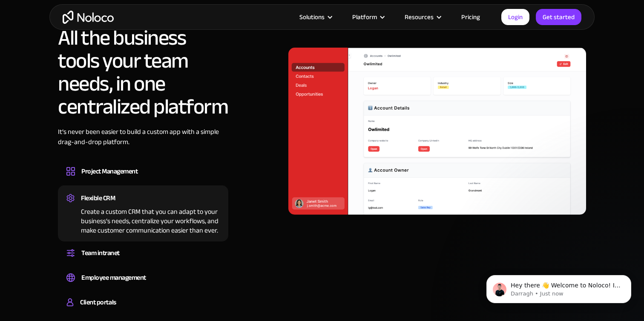 Image resolution: width=644 pixels, height=321 pixels. Describe the element at coordinates (88, 17) in the screenshot. I see `a: home` at that location.